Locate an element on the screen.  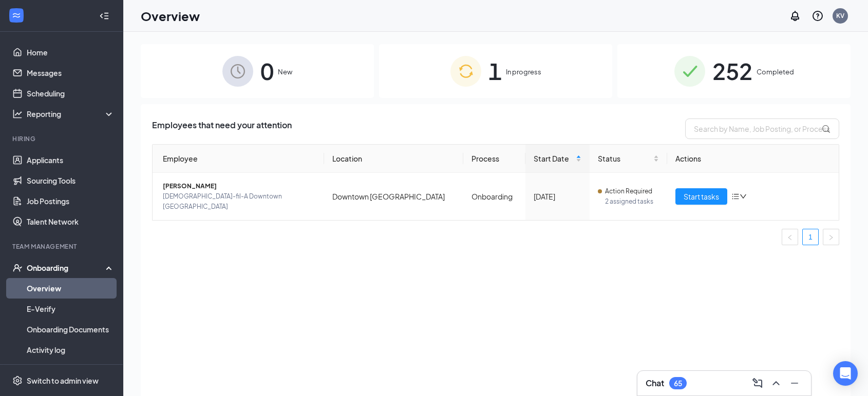
a: Scheduling is located at coordinates (70, 93).